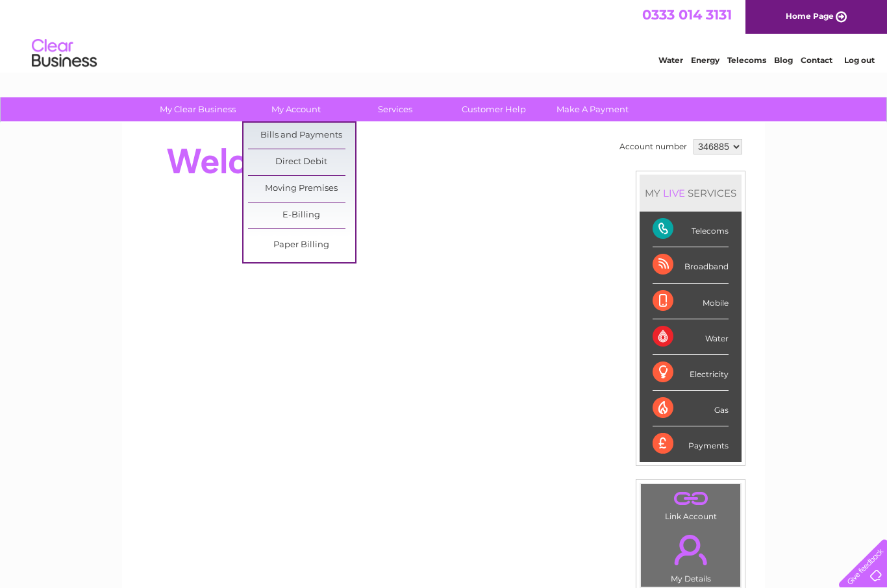 The height and width of the screenshot is (588, 887). Describe the element at coordinates (197, 109) in the screenshot. I see `a: My Clear Business` at that location.